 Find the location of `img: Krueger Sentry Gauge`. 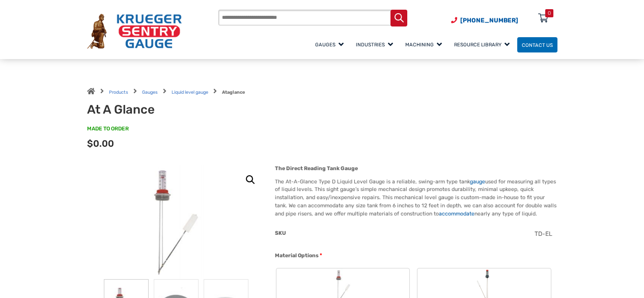

img: Krueger Sentry Gauge is located at coordinates (135, 31).